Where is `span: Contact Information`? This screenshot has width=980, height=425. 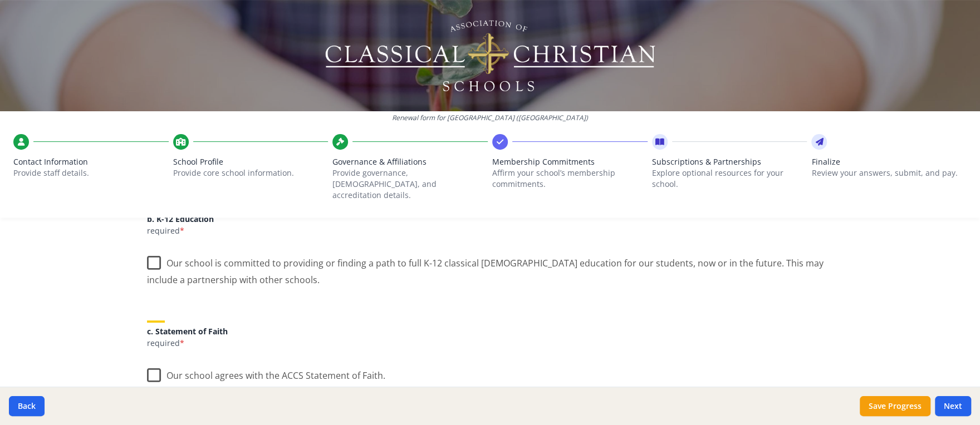
span: Contact Information is located at coordinates (91, 162).